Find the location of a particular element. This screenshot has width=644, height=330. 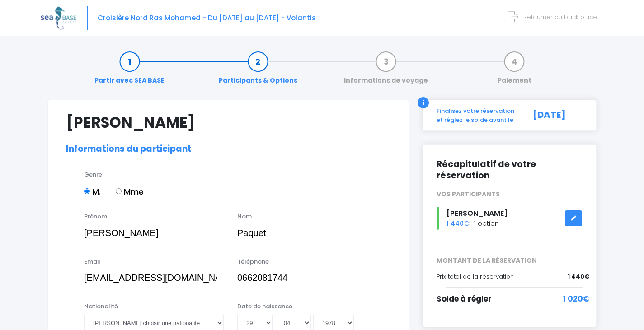

div: Finalisez votre réservation et réglez le solde avant le is located at coordinates (476, 115).